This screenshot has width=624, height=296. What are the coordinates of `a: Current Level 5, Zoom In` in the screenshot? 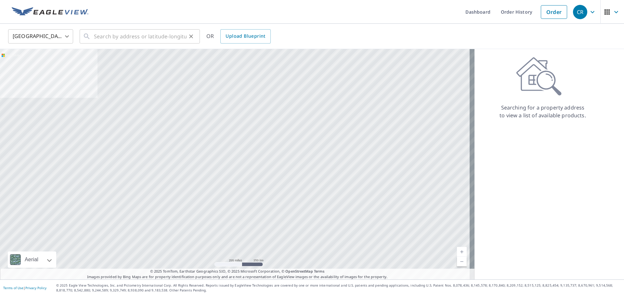 It's located at (462, 252).